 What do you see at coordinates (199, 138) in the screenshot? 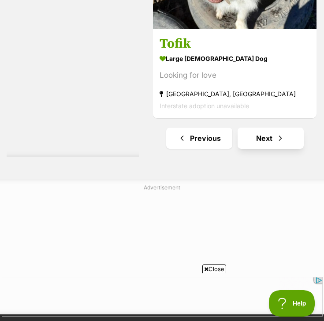
I see `a: Previous page` at bounding box center [199, 138].